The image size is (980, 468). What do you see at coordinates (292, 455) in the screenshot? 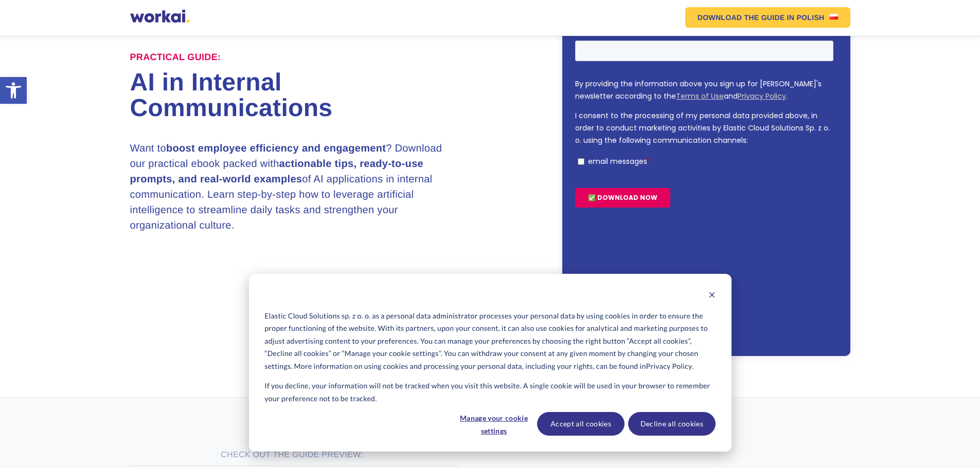
I see `p: CHECK OUT THE GUIDE PREVIEW:` at bounding box center [292, 455].